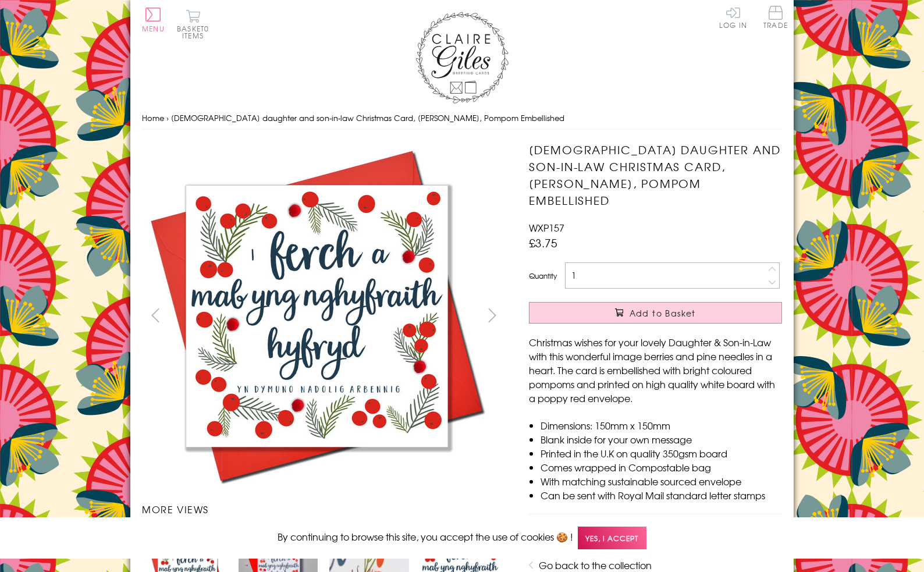  I want to click on button: Basket0 items, so click(192, 24).